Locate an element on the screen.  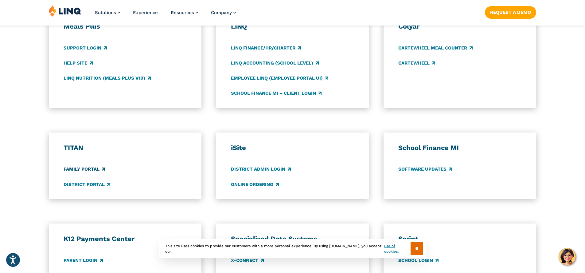
a: Support Login is located at coordinates (85, 48).